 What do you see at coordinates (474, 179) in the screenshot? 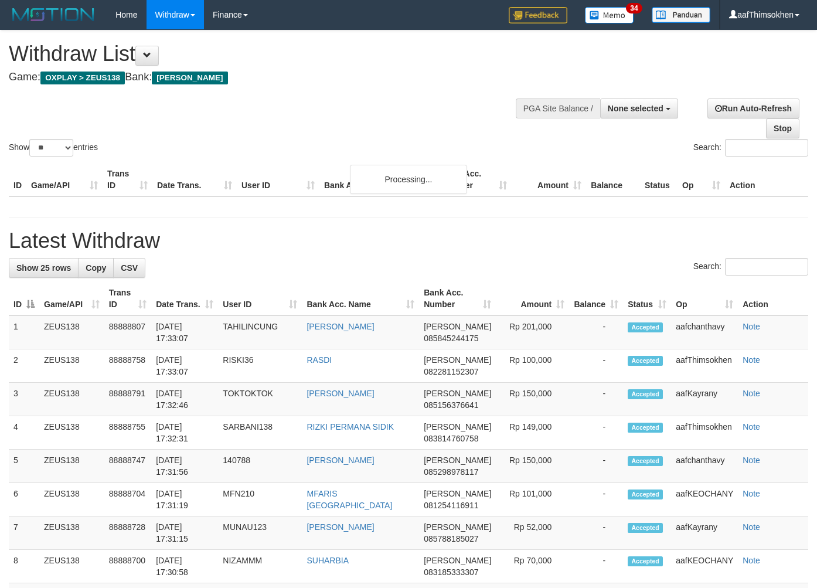
I see `th: Bank Acc. Number` at bounding box center [474, 179].